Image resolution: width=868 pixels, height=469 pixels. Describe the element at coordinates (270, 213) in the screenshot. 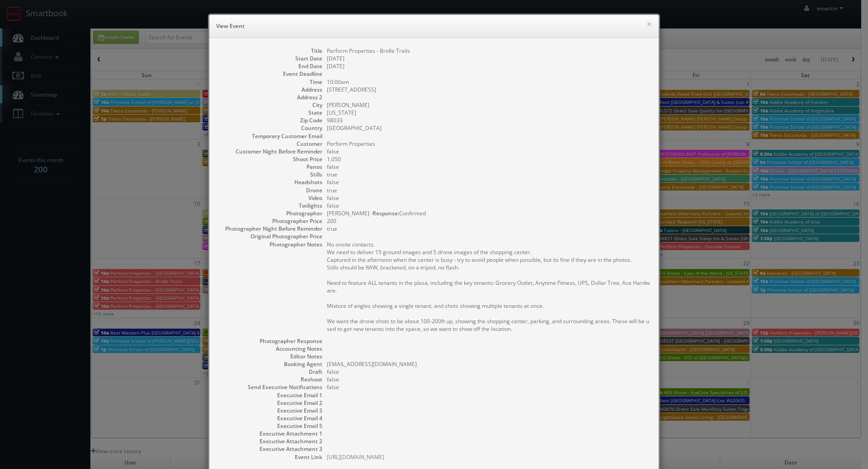

I see `dt: Photographer` at that location.